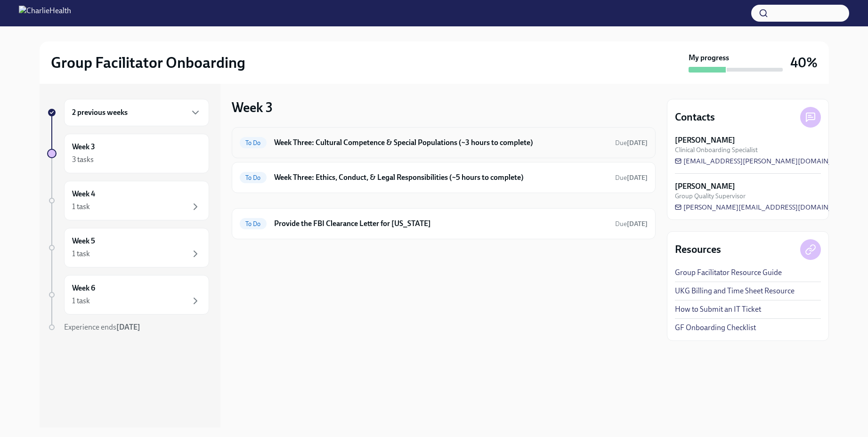  What do you see at coordinates (631, 224) in the screenshot?
I see `span: October 21st, 2025 09:00` at bounding box center [631, 224].